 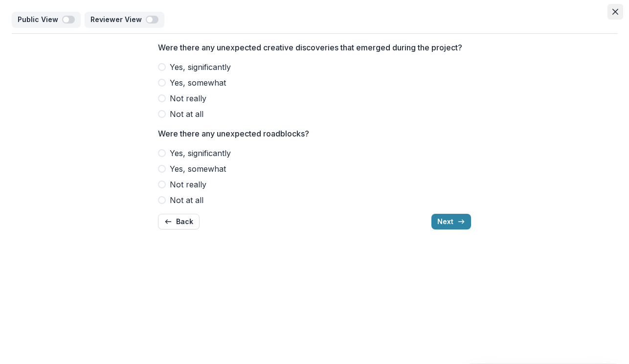 I want to click on p: Were there any unexpected roadblocks?, so click(x=234, y=134).